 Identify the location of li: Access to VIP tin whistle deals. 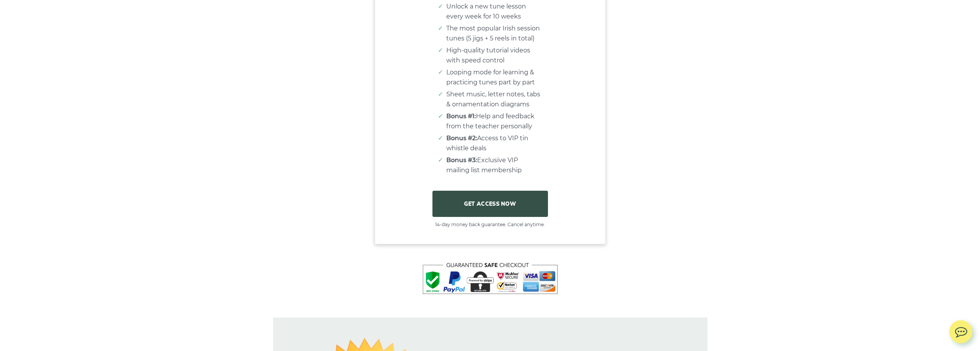
(494, 144).